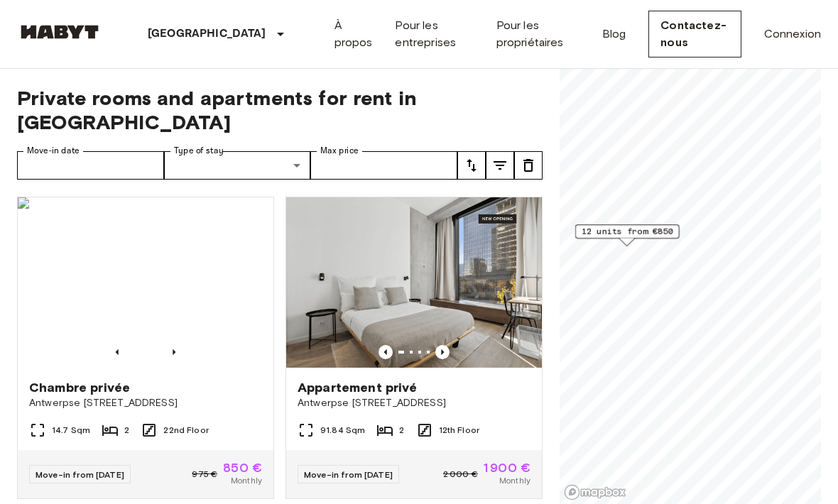 The width and height of the screenshot is (838, 504). I want to click on a: Mapbox logo, so click(595, 492).